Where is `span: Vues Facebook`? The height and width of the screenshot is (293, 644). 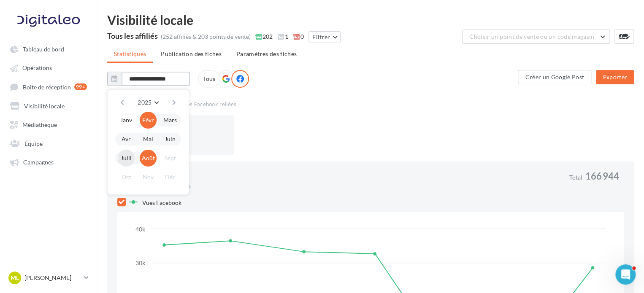
span: Vues Facebook is located at coordinates (162, 202).